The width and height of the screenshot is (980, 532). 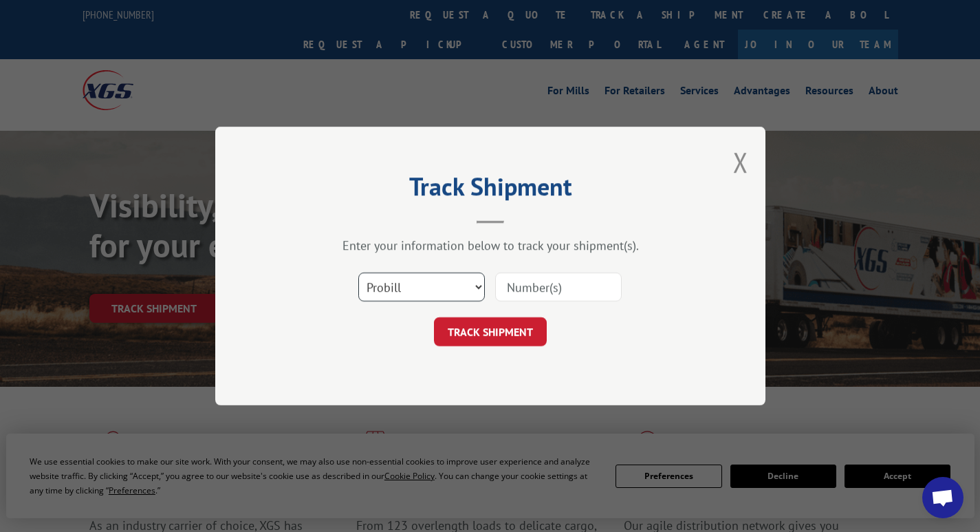 I want to click on button: TRACK SHIPMENT, so click(x=491, y=332).